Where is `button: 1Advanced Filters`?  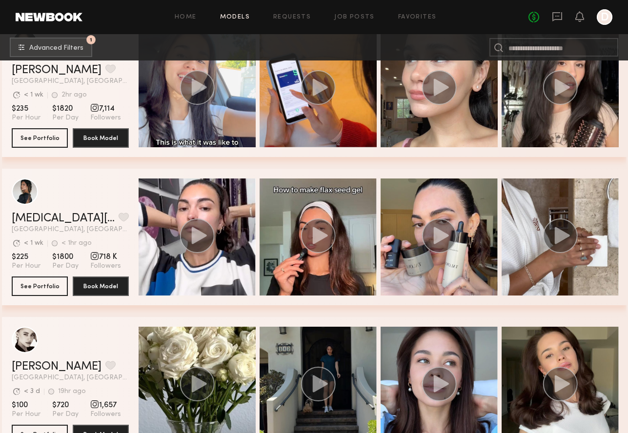 button: 1Advanced Filters is located at coordinates (51, 47).